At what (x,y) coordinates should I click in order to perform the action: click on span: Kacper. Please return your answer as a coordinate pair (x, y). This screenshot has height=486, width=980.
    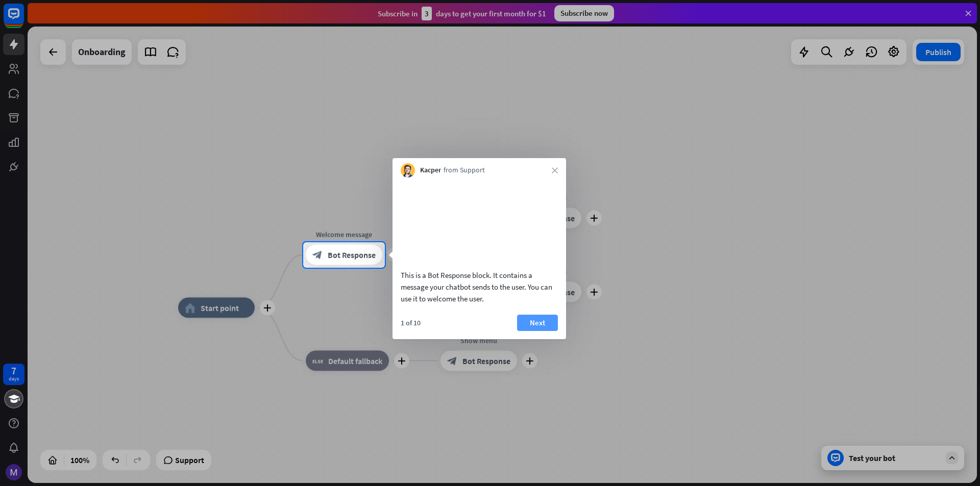
    Looking at the image, I should click on (430, 170).